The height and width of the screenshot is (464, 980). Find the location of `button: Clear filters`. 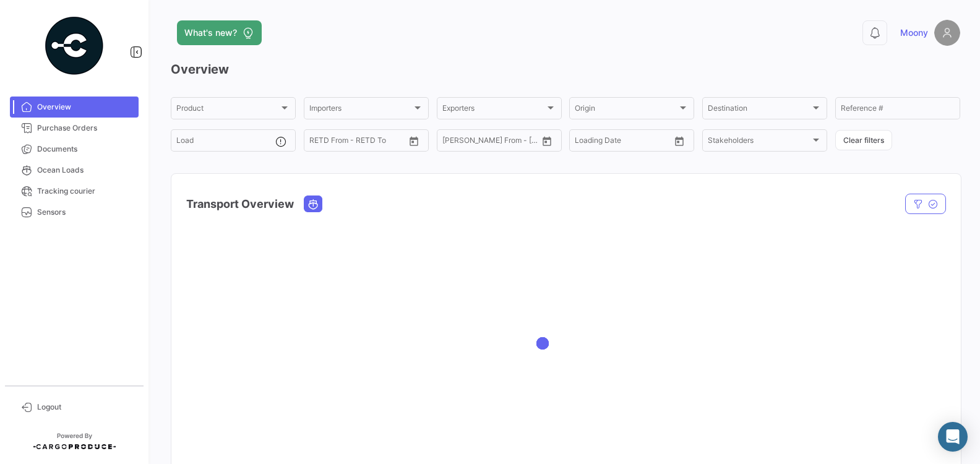

button: Clear filters is located at coordinates (864, 140).